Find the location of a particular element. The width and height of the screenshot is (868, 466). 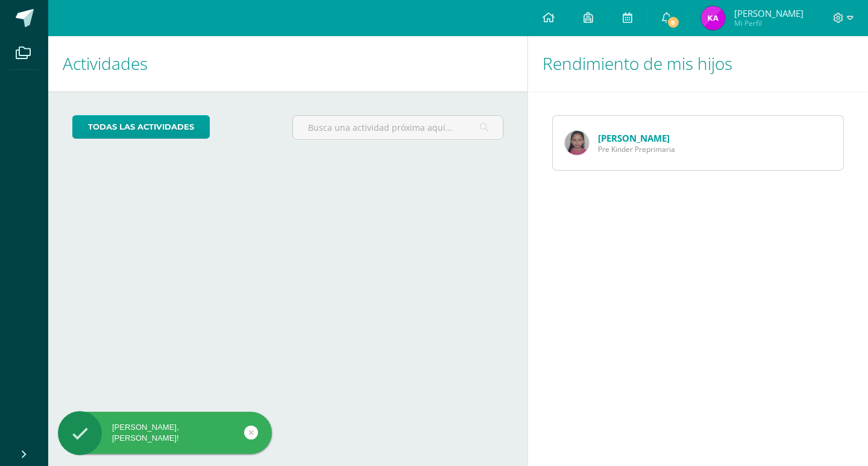

h1: Rendimiento de mis hijos is located at coordinates (698, 63).